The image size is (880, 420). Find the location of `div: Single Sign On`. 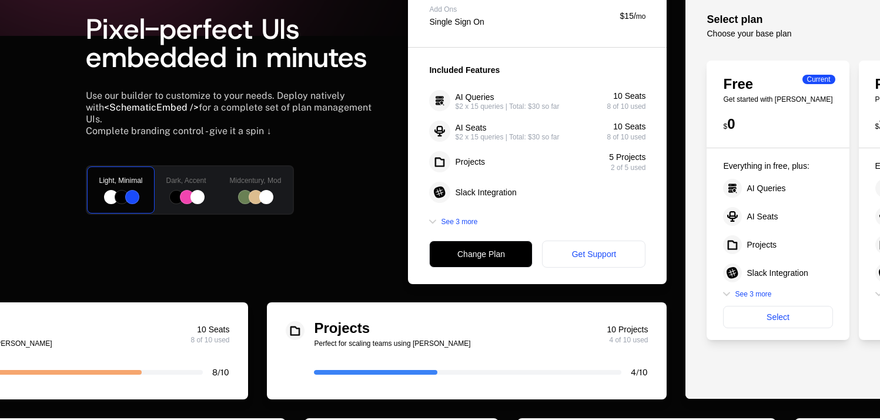

div: Single Sign On is located at coordinates (456, 22).